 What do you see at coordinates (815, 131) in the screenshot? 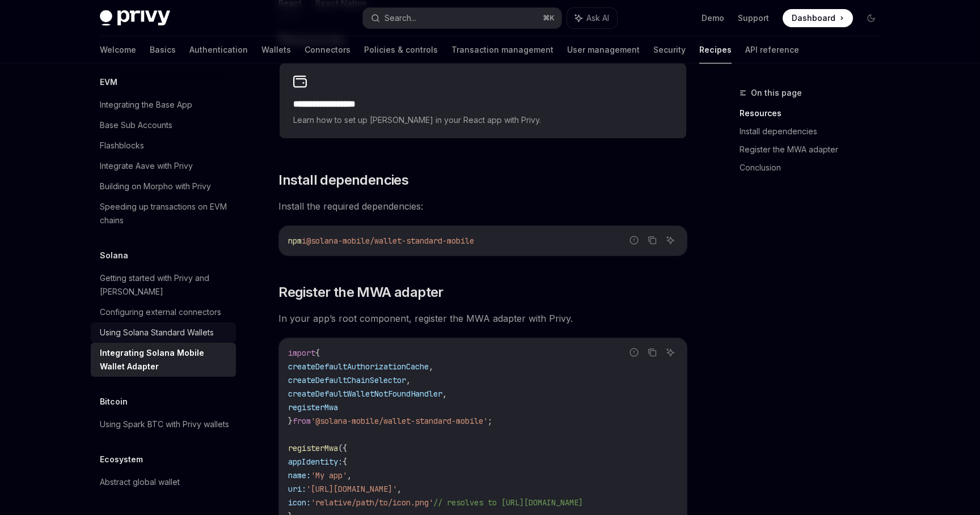
I see `a: Install dependencies` at bounding box center [815, 131].